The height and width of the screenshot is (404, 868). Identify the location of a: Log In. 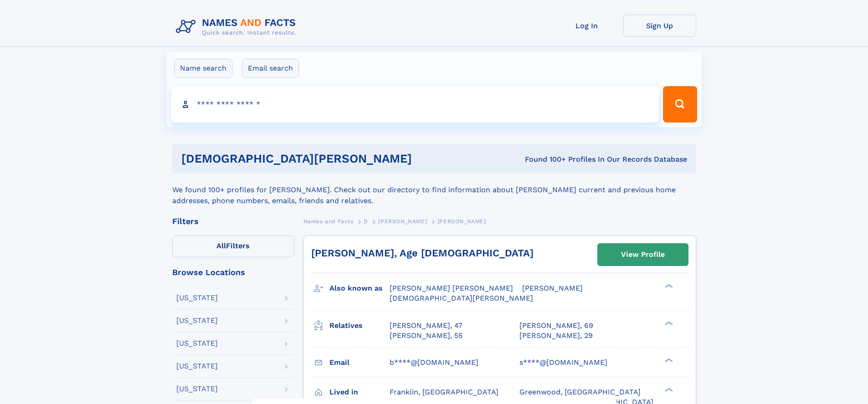
(587, 26).